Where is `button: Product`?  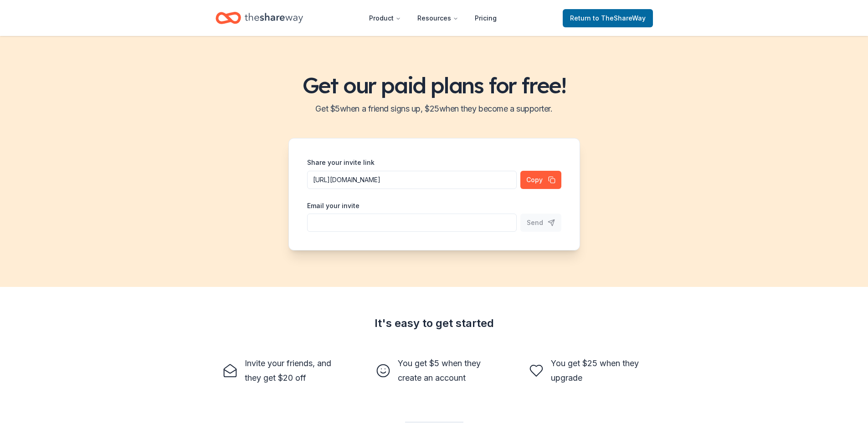 button: Product is located at coordinates (385, 18).